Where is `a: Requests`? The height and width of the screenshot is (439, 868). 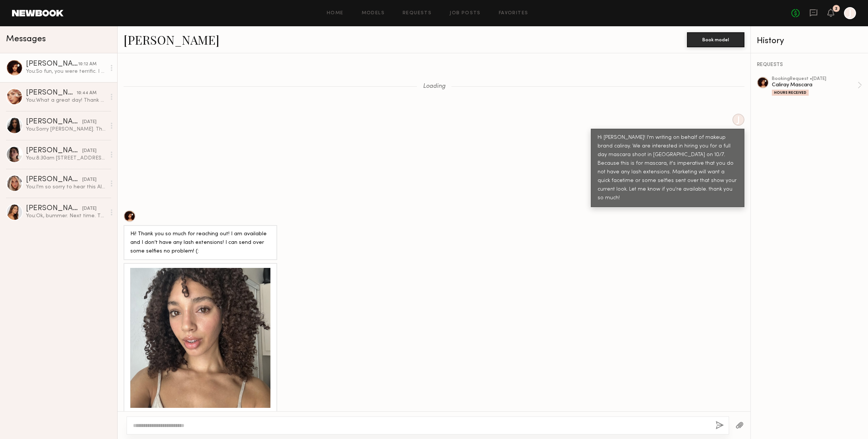 a: Requests is located at coordinates (416, 13).